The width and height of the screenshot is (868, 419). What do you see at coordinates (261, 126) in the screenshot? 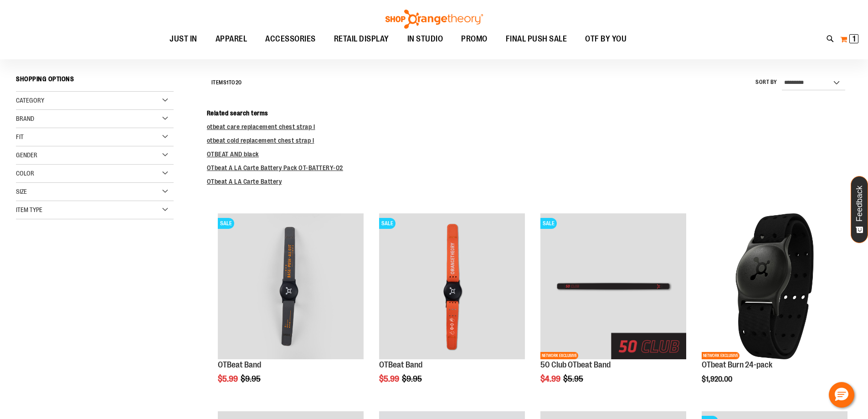
I see `a: otbeat care replacement chest strap l` at bounding box center [261, 126].